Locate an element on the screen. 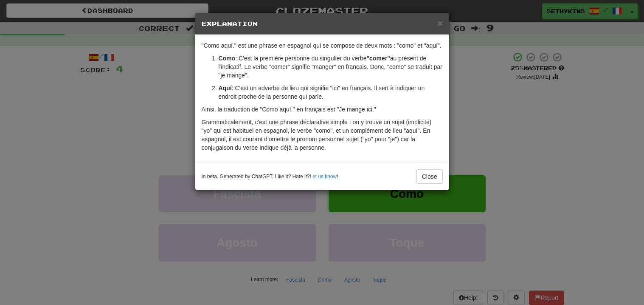  strong: Aquí is located at coordinates (225, 88).